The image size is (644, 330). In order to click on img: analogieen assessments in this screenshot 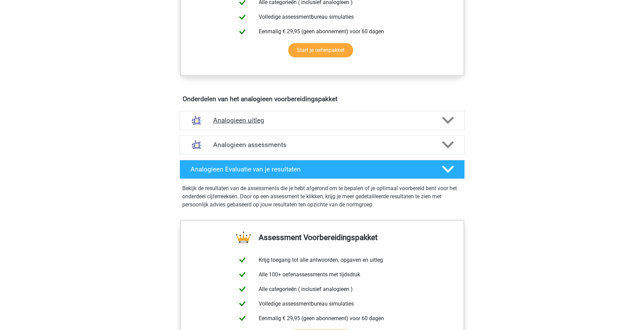, I will do `click(197, 145)`.